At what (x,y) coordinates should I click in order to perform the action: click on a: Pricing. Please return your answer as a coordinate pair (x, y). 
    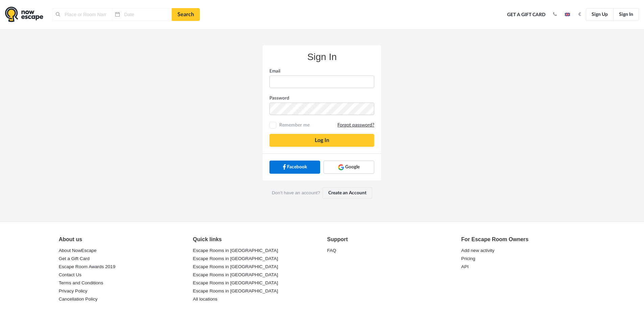
    Looking at the image, I should click on (468, 259).